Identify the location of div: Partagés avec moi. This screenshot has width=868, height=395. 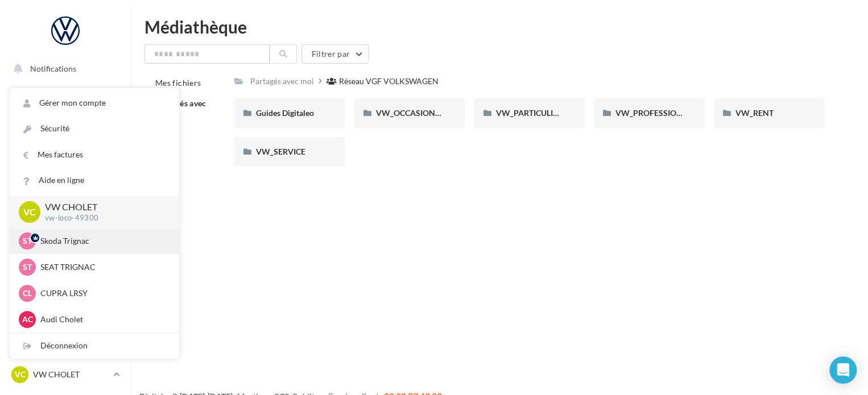
(282, 81).